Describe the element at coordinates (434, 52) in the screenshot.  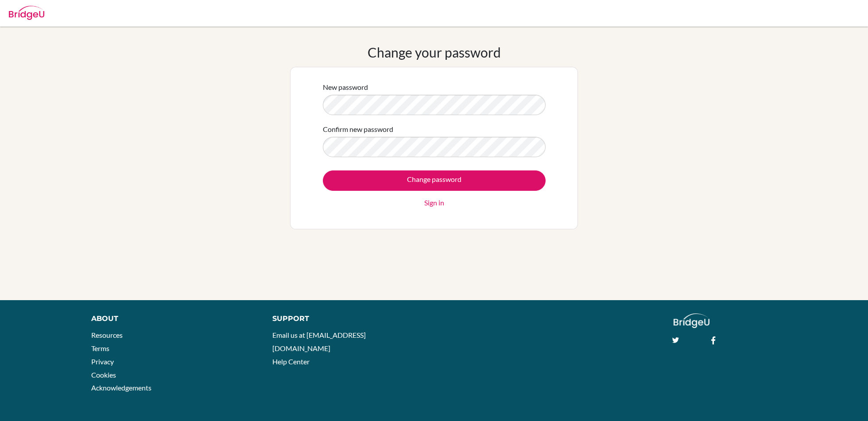
I see `h1: Change your password` at that location.